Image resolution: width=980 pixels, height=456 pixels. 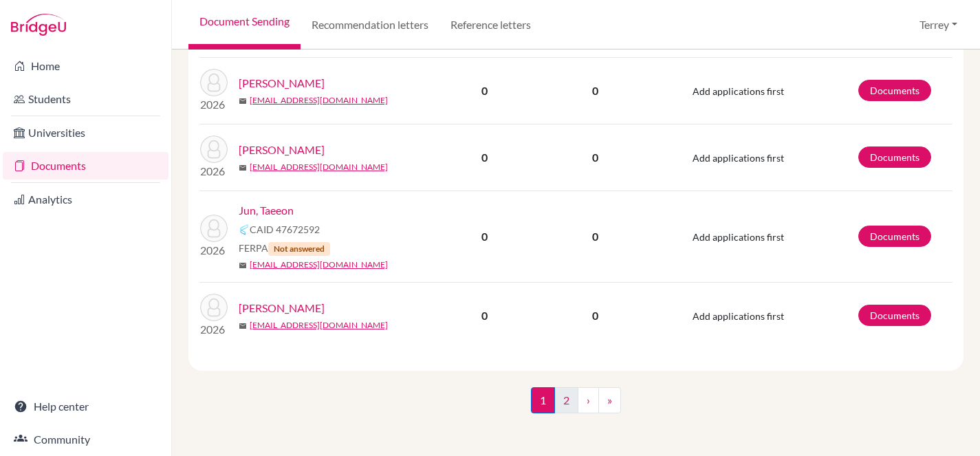 What do you see at coordinates (244, 230) in the screenshot?
I see `img: Common App logo` at bounding box center [244, 230].